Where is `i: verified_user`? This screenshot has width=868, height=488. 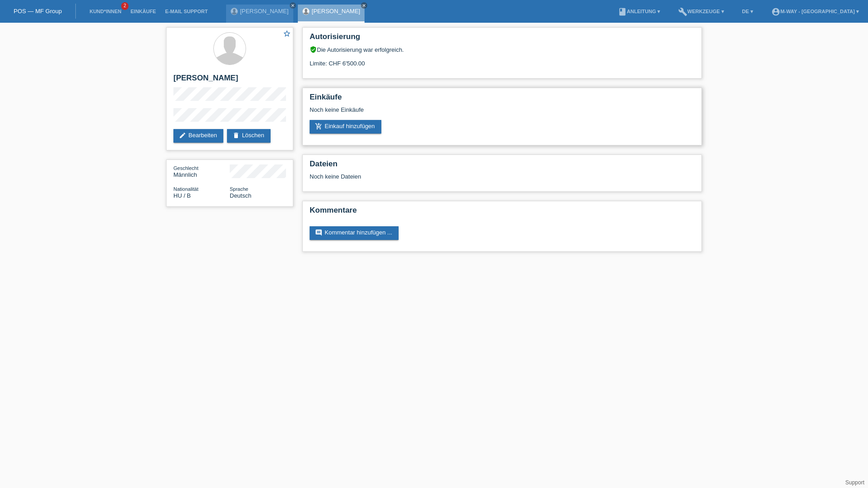
i: verified_user is located at coordinates (313, 49).